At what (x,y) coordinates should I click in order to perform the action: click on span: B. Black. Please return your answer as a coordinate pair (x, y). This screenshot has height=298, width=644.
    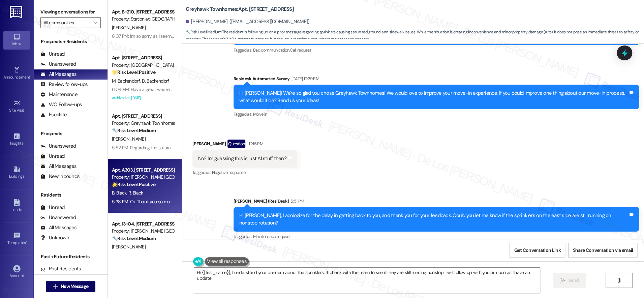
    Looking at the image, I should click on (120, 193).